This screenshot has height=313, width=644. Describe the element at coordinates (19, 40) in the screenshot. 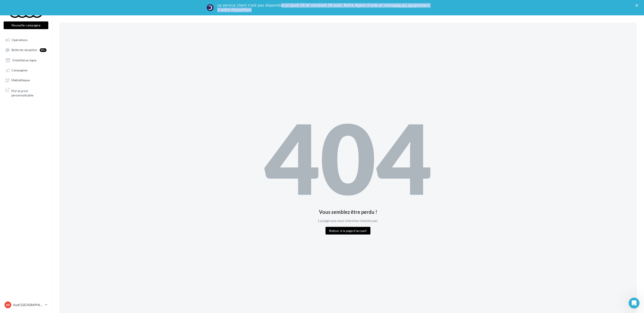

I see `span: Opérations` at that location.